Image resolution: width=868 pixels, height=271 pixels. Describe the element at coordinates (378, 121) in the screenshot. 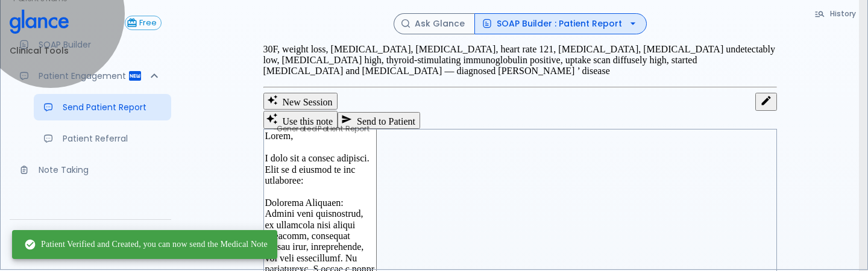

I see `button: Send to Patient` at that location.